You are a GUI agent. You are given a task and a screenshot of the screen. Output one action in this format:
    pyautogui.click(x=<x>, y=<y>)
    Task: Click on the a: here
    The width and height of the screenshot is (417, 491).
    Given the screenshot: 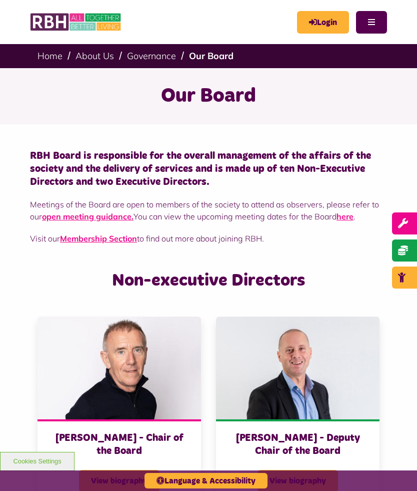 What is the action you would take?
    pyautogui.click(x=345, y=216)
    